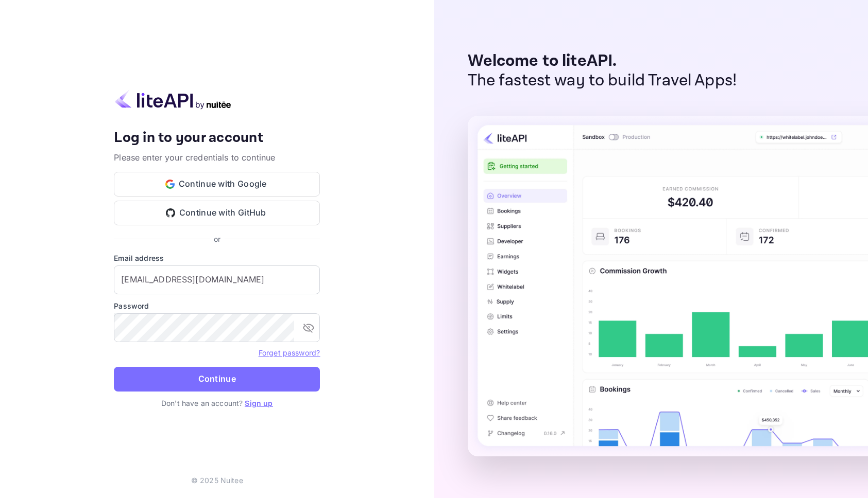 This screenshot has height=498, width=868. Describe the element at coordinates (602, 61) in the screenshot. I see `p: Welcome to liteAPI.` at that location.